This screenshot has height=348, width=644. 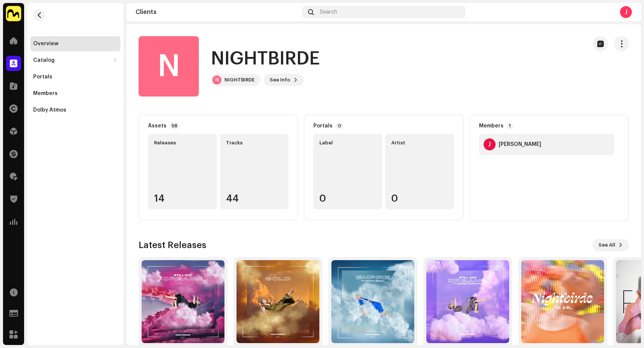 What do you see at coordinates (46, 44) in the screenshot?
I see `div: Overview` at bounding box center [46, 44].